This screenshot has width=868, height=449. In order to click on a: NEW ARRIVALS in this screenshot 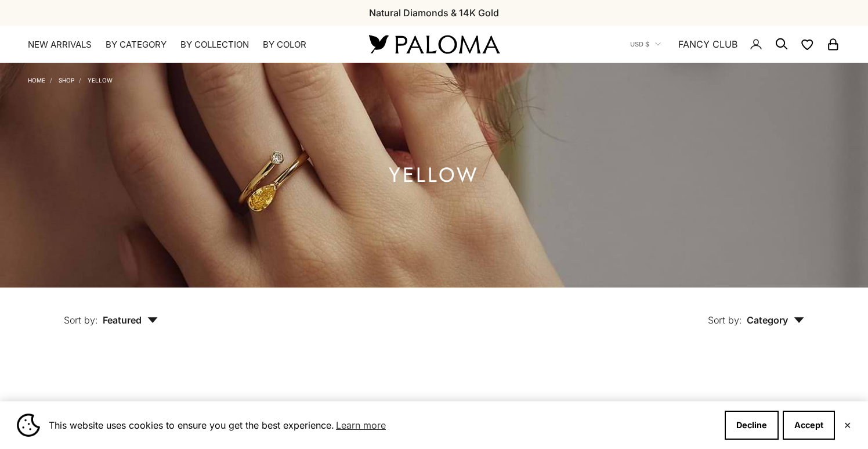, I will do `click(60, 45)`.